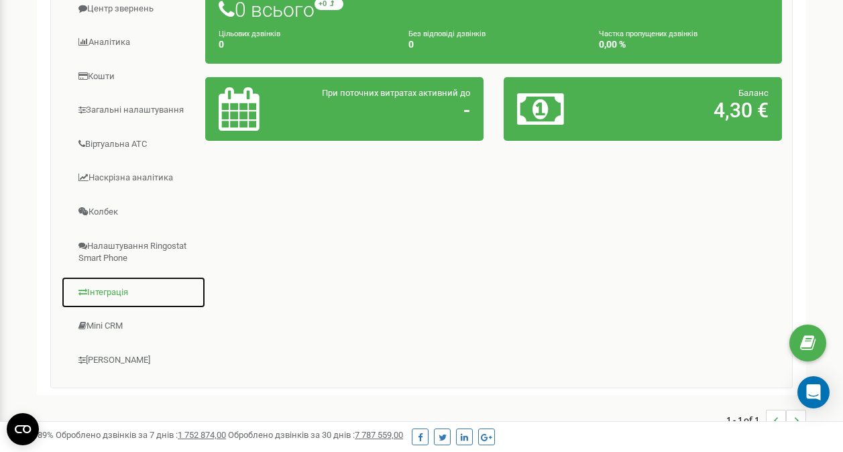 The width and height of the screenshot is (843, 452). What do you see at coordinates (133, 144) in the screenshot?
I see `a: Віртуальна АТС` at bounding box center [133, 144].